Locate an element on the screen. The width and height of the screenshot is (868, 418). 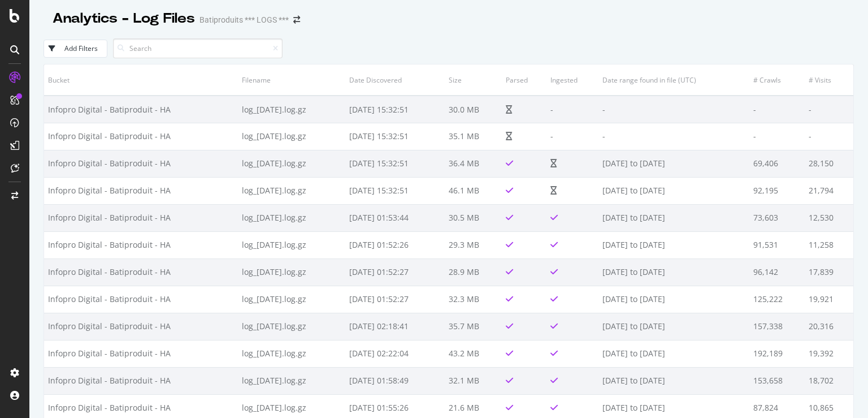
div: arrow-right-arrow-left is located at coordinates (297, 20).